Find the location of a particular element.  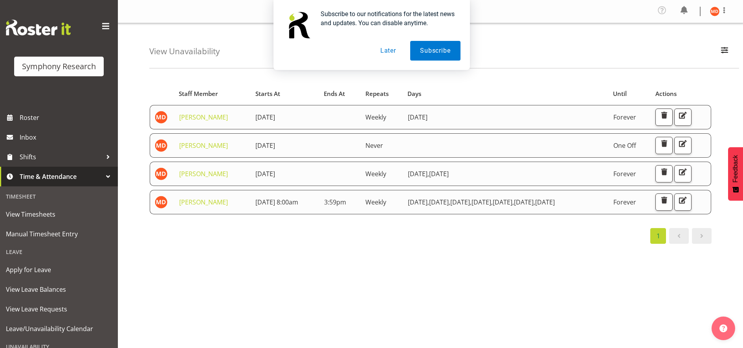

button: Feedback - Show survey is located at coordinates (735, 174).